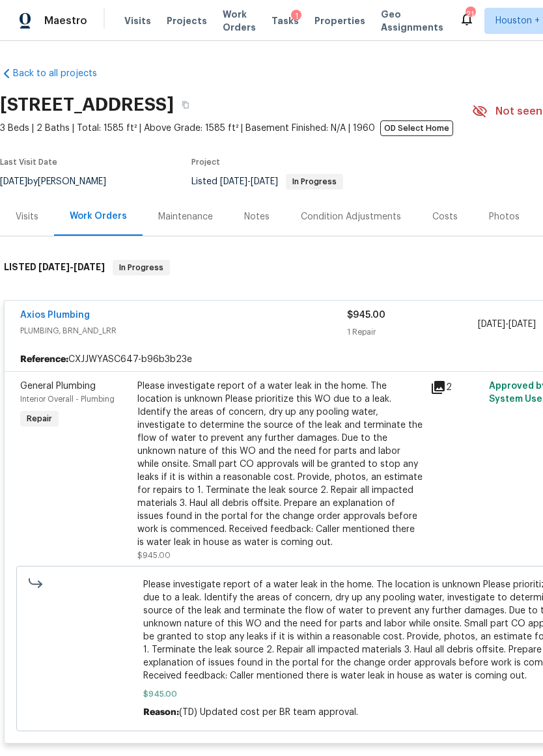 This screenshot has height=756, width=543. What do you see at coordinates (137, 21) in the screenshot?
I see `span: Visits` at bounding box center [137, 21].